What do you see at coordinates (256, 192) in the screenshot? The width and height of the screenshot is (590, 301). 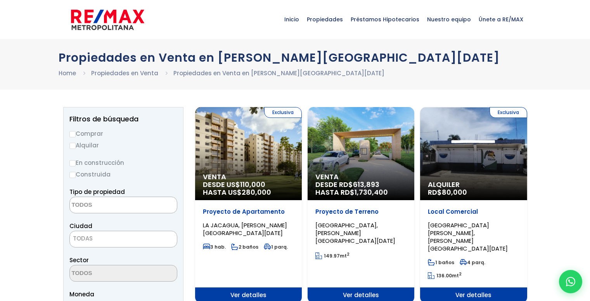 I see `span: 280,000` at bounding box center [256, 192].